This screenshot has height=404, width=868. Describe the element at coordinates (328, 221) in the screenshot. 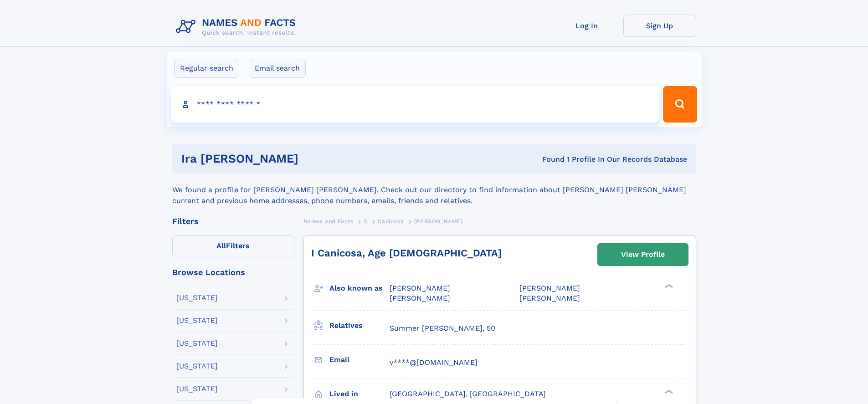

I see `a: Names and Facts` at that location.